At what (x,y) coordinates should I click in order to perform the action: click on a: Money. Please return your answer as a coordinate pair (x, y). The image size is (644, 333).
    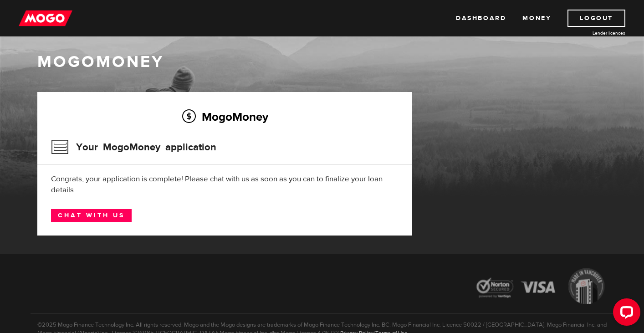
    Looking at the image, I should click on (537, 18).